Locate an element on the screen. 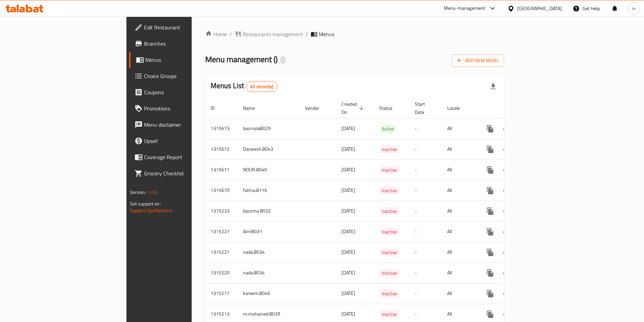 This screenshot has height=322, width=644. button: Add New Menu is located at coordinates (478, 60).